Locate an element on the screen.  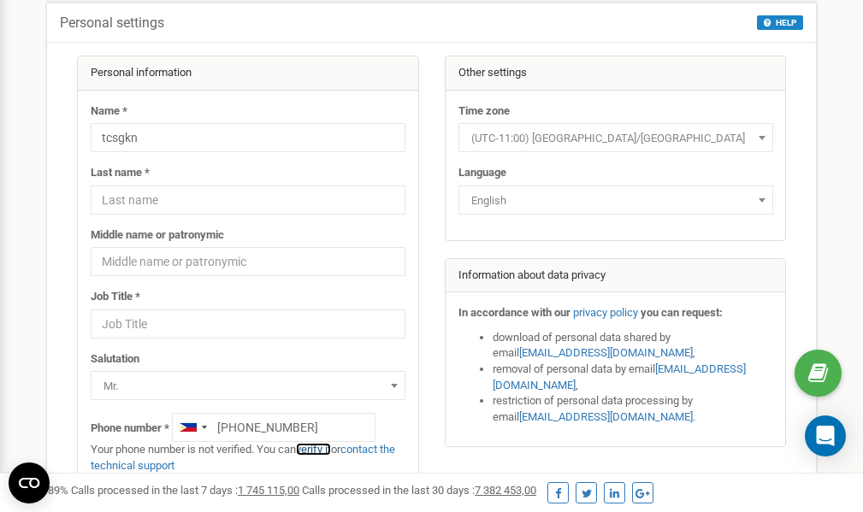
strong: In accordance with our is located at coordinates (514, 312).